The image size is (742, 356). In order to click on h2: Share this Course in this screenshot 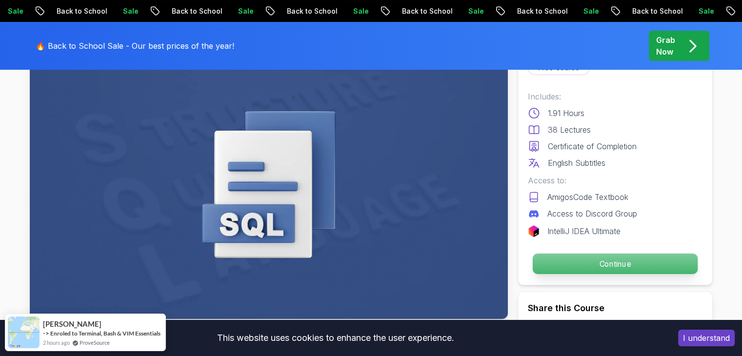, I will do `click(615, 308)`.